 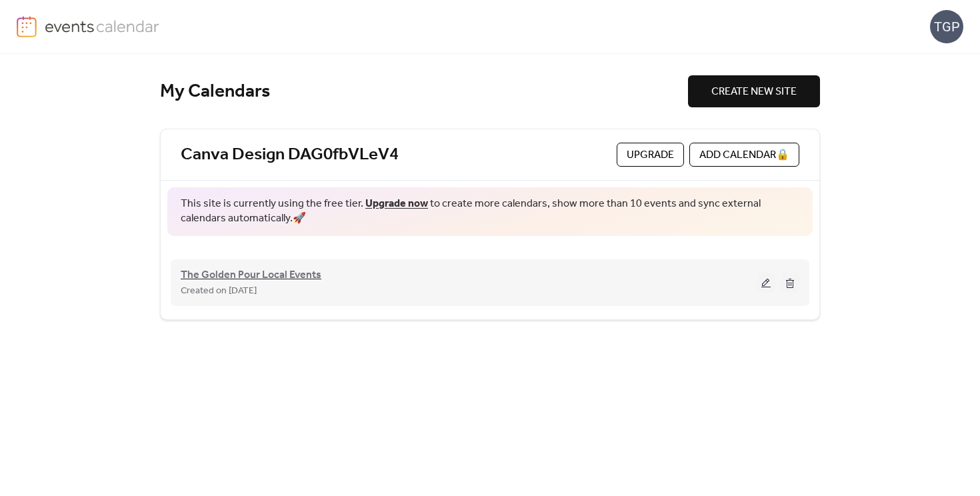 What do you see at coordinates (754, 91) in the screenshot?
I see `button: CREATE NEW SITE` at bounding box center [754, 91].